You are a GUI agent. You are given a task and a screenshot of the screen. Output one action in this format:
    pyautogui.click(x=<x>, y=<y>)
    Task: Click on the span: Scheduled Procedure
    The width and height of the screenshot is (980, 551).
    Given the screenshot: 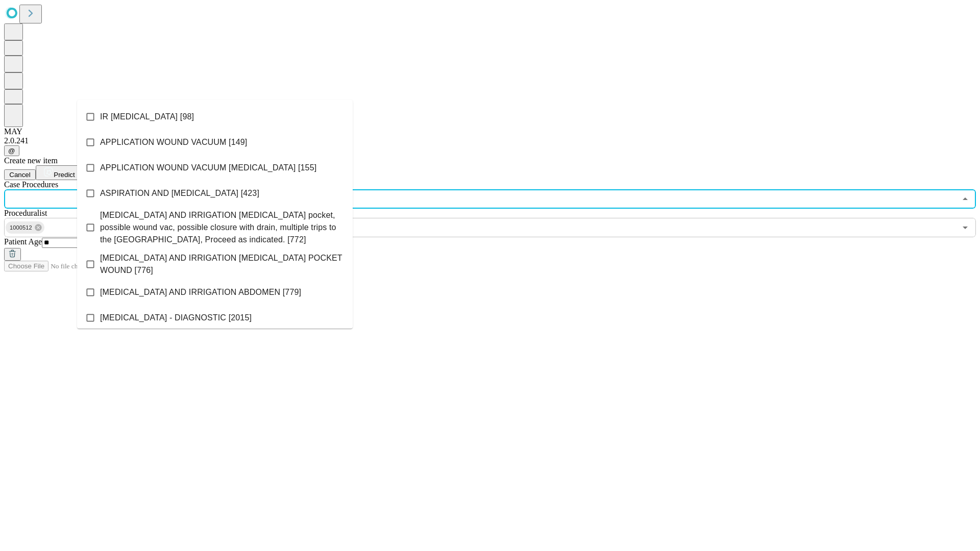 What is the action you would take?
    pyautogui.click(x=31, y=184)
    